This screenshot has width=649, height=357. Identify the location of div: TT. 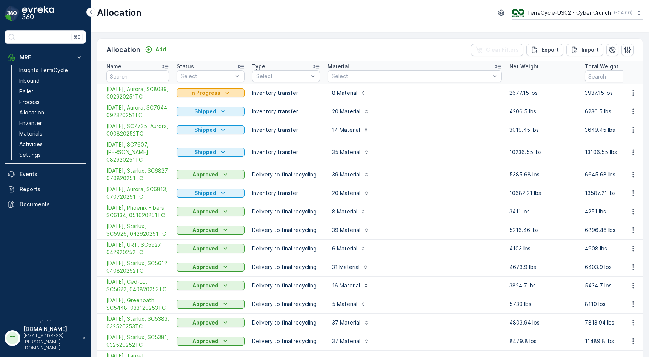
(12, 338).